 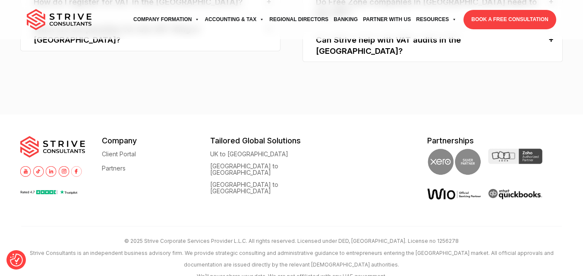 I want to click on img: logo_orange.svg, so click(x=17, y=17).